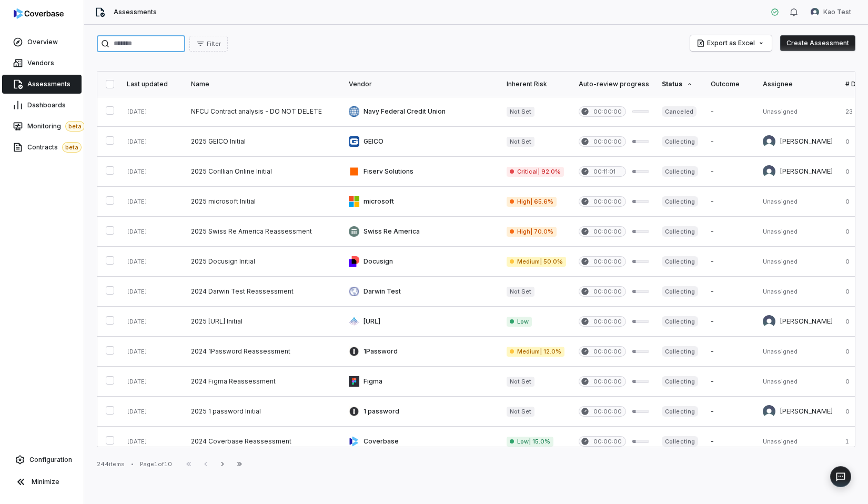 This screenshot has height=504, width=868. What do you see at coordinates (41, 63) in the screenshot?
I see `span: Vendors` at bounding box center [41, 63].